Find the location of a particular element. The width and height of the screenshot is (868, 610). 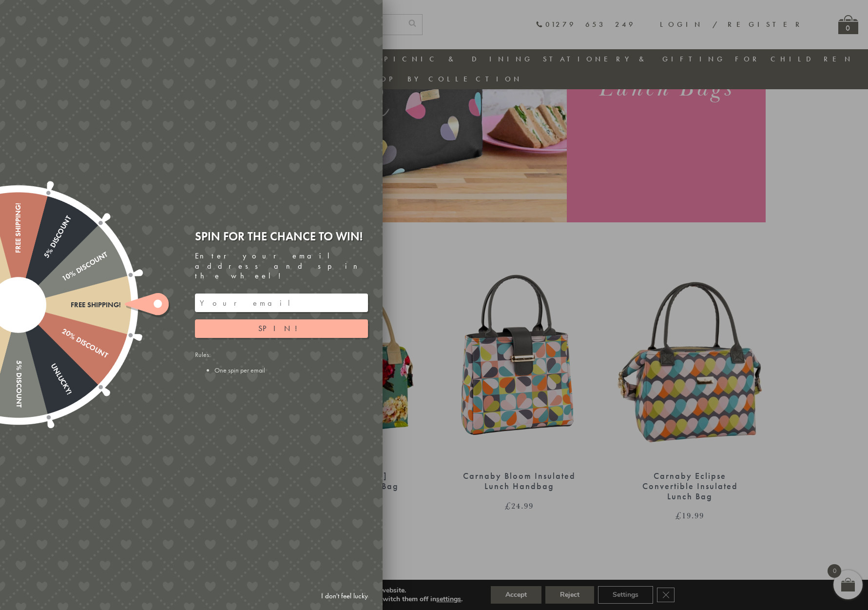

div: Rules: is located at coordinates (281, 362).